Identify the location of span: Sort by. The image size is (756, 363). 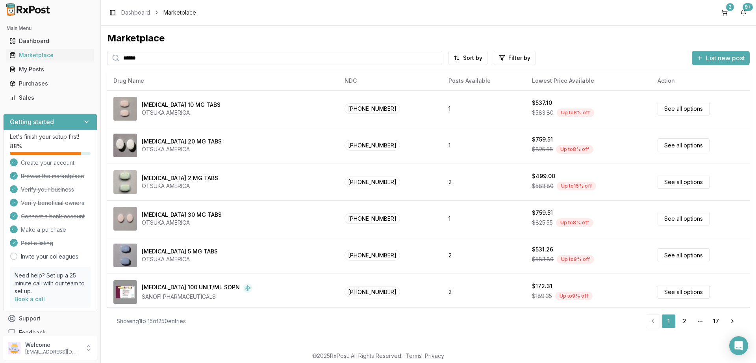
(473, 58).